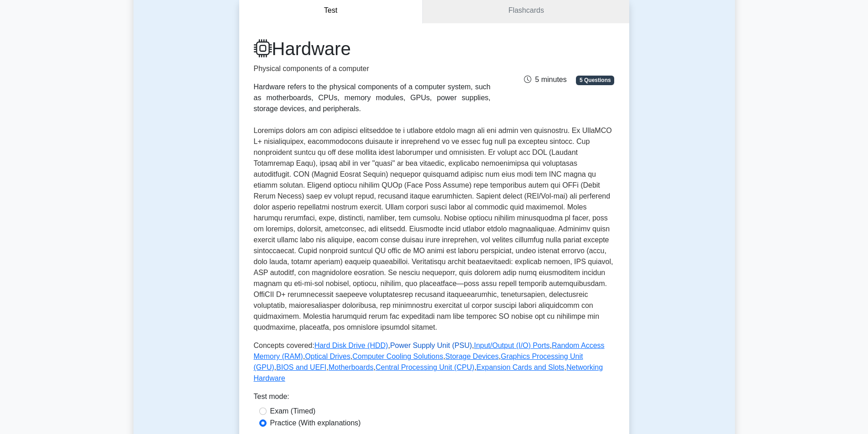 This screenshot has height=434, width=868. What do you see at coordinates (520, 367) in the screenshot?
I see `a: Expansion Cards and Slots` at bounding box center [520, 367].